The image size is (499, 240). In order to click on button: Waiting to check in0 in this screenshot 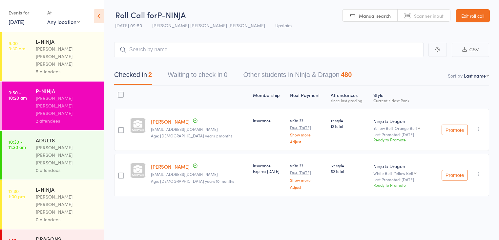, I will do `click(198, 76)`.